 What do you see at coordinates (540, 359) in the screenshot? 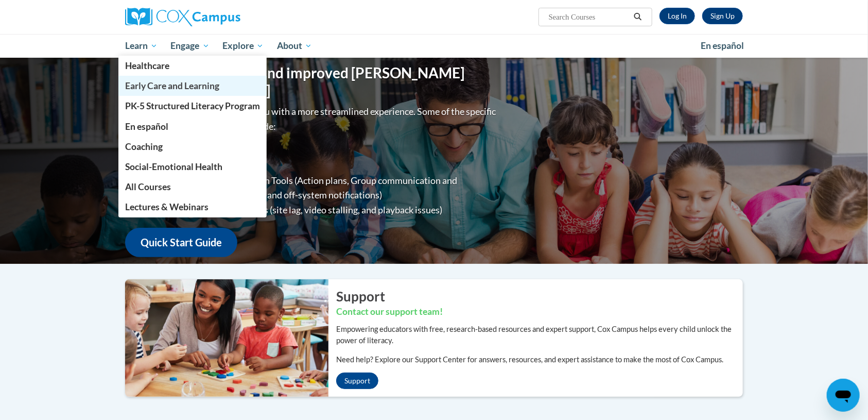
I see `p: Need help? Explore our Support Center for answers, resources, and expert assistance to make the m...` at bounding box center [540, 359].